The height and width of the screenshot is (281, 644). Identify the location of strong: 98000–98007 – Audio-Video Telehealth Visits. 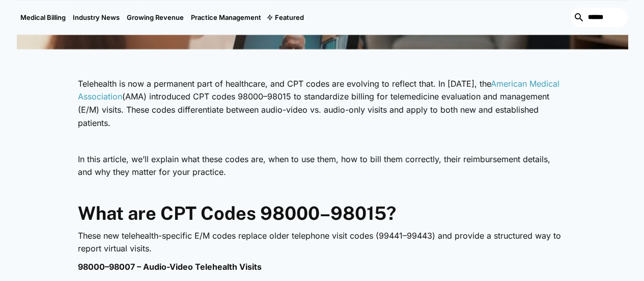
(169, 267).